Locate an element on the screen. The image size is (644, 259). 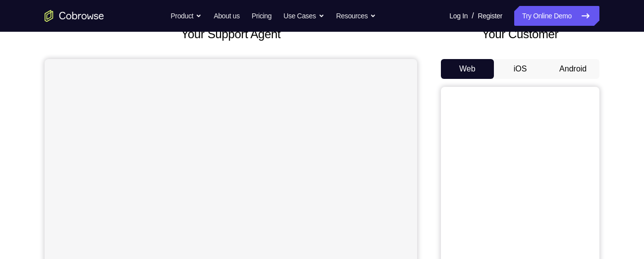
button: Web is located at coordinates (467, 69).